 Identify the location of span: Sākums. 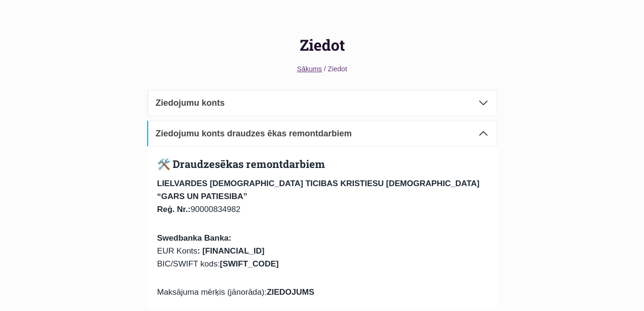
(309, 69).